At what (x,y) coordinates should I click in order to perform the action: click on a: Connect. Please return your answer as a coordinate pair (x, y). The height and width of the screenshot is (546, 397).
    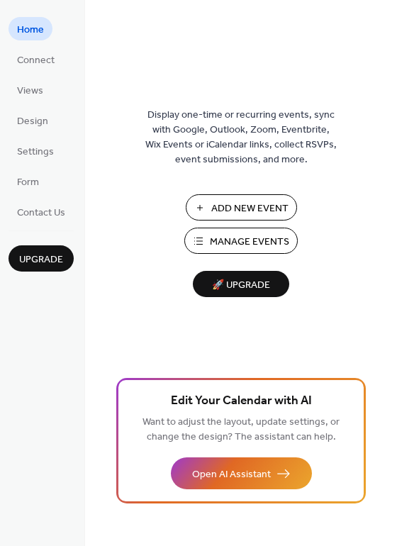
    Looking at the image, I should click on (35, 59).